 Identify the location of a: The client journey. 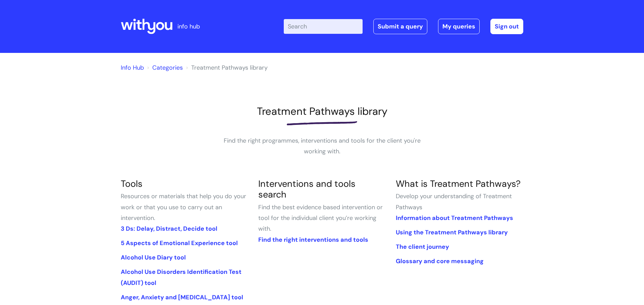
(422, 247).